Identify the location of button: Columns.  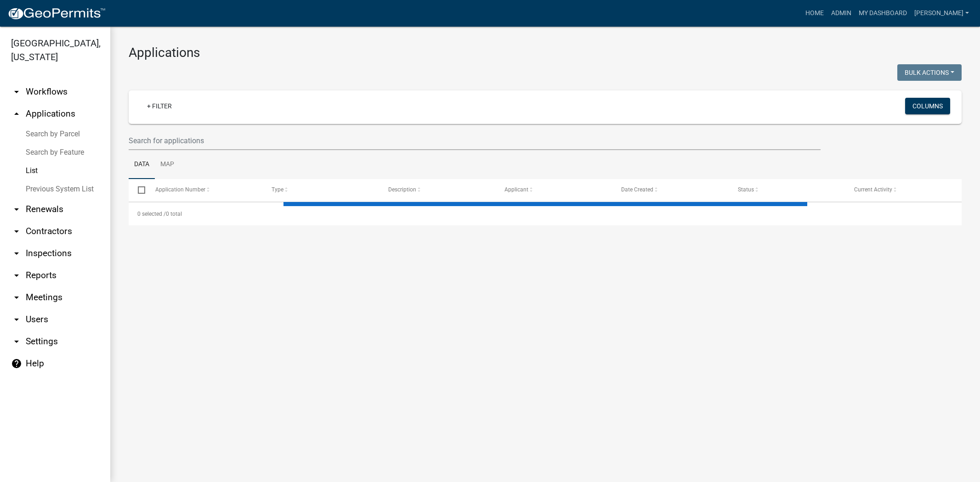
(927, 106).